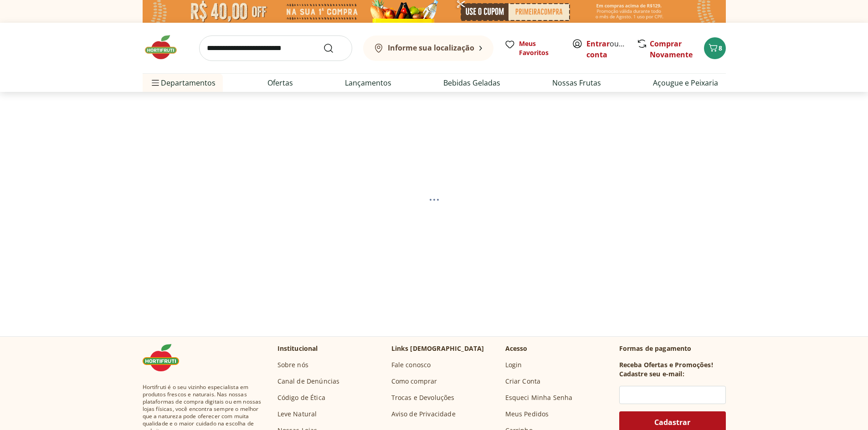  Describe the element at coordinates (513, 365) in the screenshot. I see `a: Login` at that location.